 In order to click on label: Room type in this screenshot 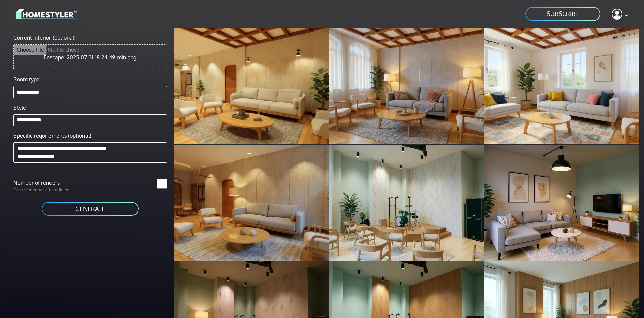, I will do `click(27, 79)`.